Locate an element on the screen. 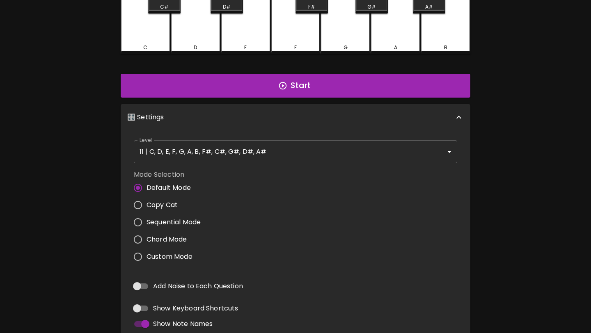 The width and height of the screenshot is (591, 333). div: 11 | C, D, E, F, G, A, B, F#, C#, G#, D#, A# is located at coordinates (295, 152).